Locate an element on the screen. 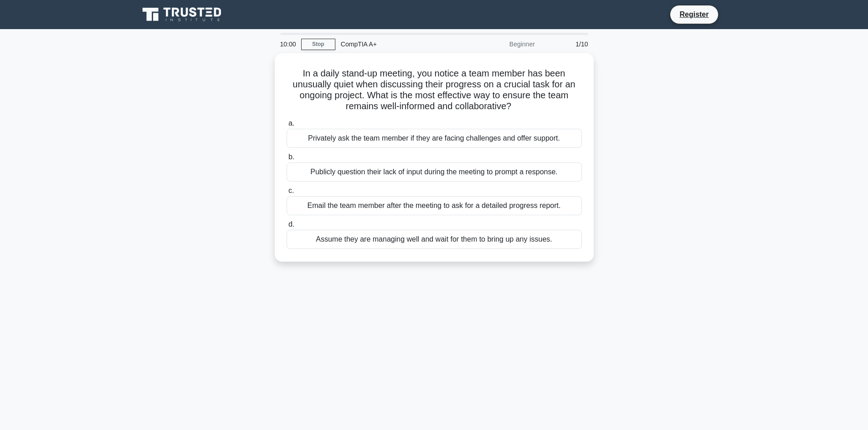 The width and height of the screenshot is (868, 430). span: d. is located at coordinates (291, 224).